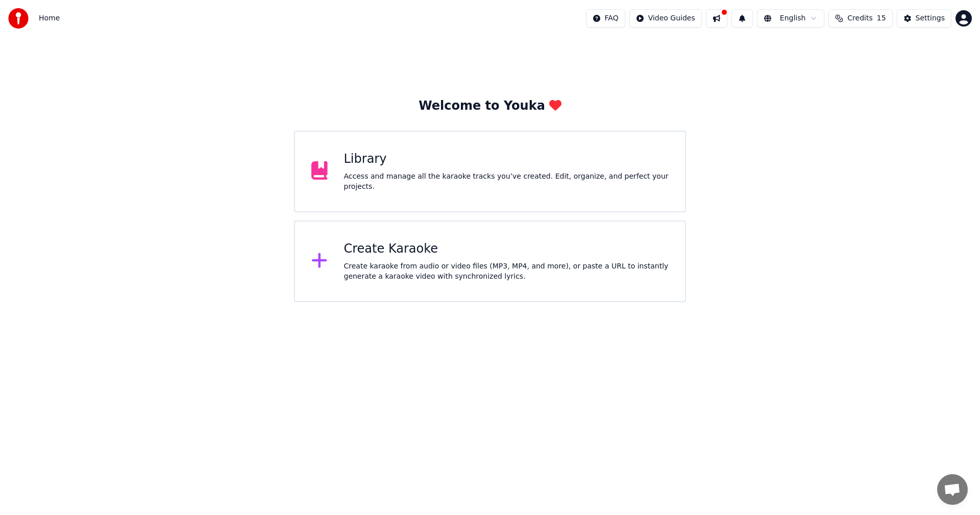 This screenshot has height=515, width=980. I want to click on div: Open chat, so click(953, 490).